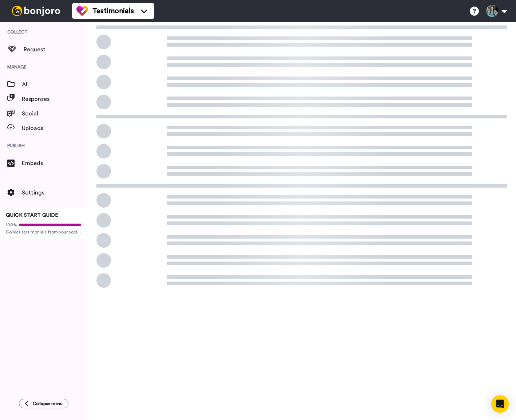 This screenshot has height=420, width=516. I want to click on button: Collapse menu, so click(44, 403).